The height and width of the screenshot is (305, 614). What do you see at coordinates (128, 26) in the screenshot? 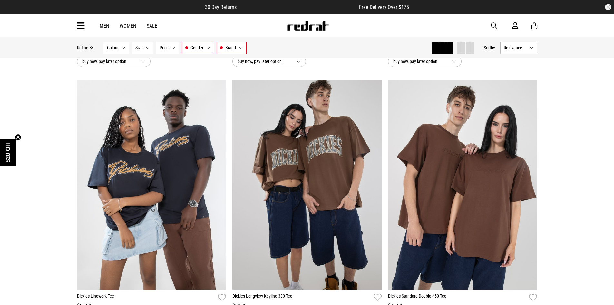
I see `a: Women` at bounding box center [128, 26].